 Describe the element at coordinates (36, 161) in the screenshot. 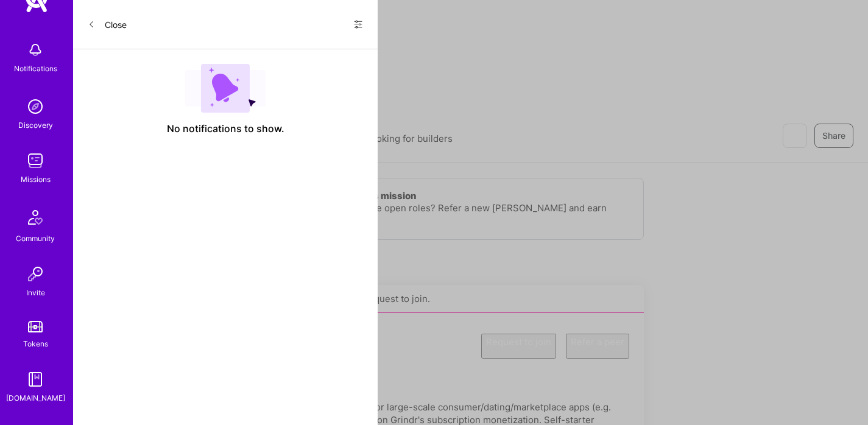

I see `img: teamwork` at that location.